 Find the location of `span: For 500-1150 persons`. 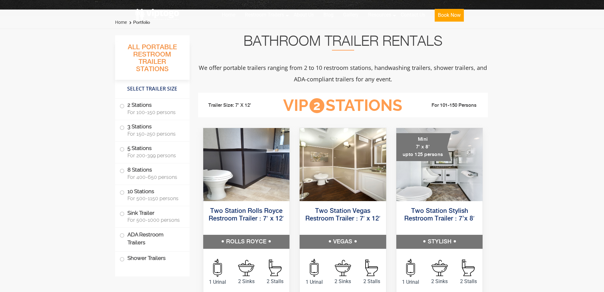

span: For 500-1150 persons is located at coordinates (155, 198).